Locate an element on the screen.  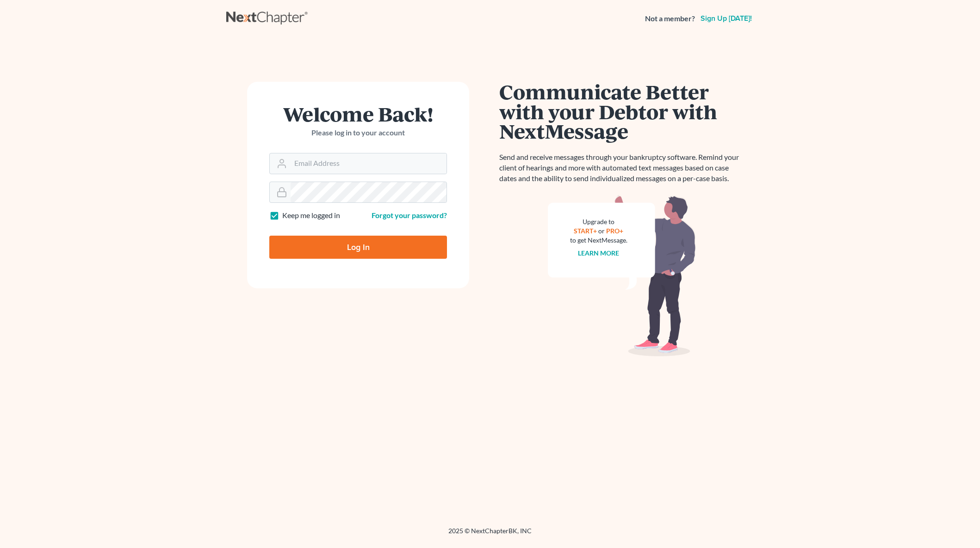
img: nextmessage_bg-59042aed3d76b12b5cd301f8e5b87938c9018125f34e5fa2b7a6b67550977c72.svg is located at coordinates (622, 276).